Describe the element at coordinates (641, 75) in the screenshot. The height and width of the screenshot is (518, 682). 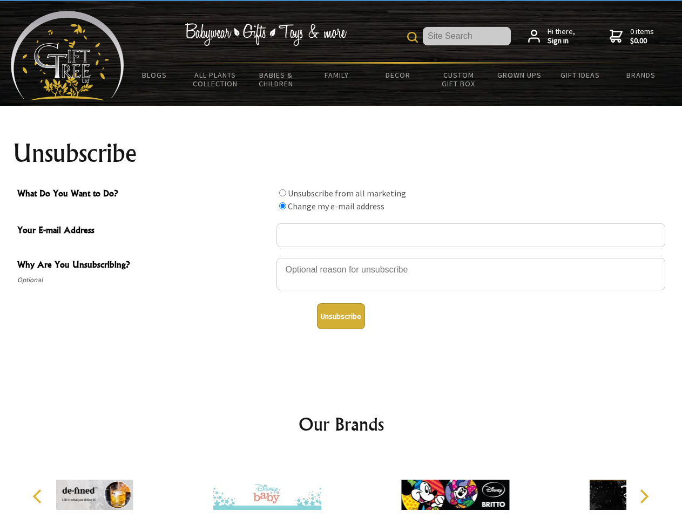
I see `a: Brands` at that location.